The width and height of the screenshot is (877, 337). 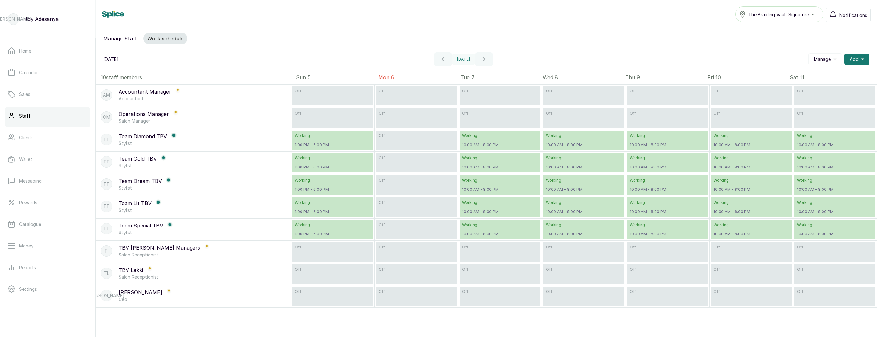 I want to click on p: Calendar, so click(x=28, y=73).